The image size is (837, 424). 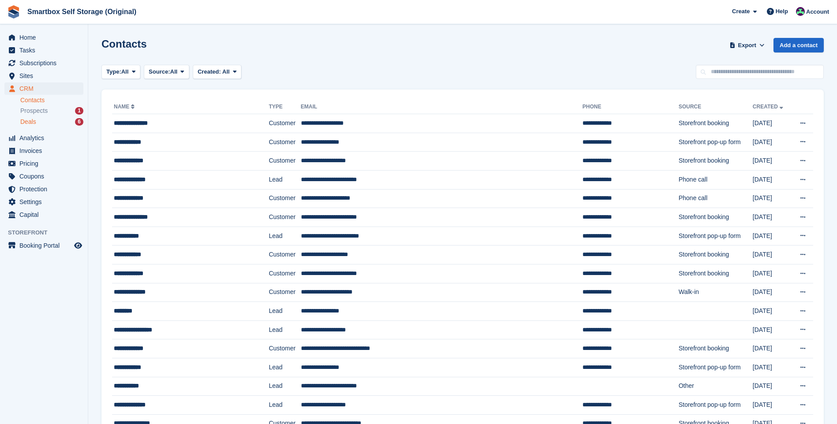 What do you see at coordinates (14, 12) in the screenshot?
I see `img: stora-icon-8386f47178a22dfd0bd8f6a31ec36ba5ce8667c1dd55bd0f319d3a0aa187defe.svg` at bounding box center [14, 12].